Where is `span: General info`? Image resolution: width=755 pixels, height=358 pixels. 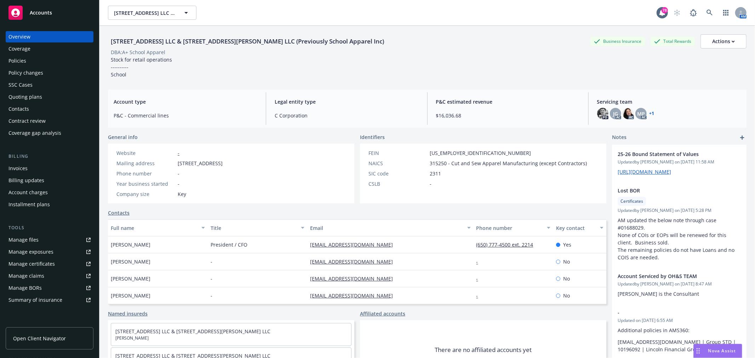 span: General info is located at coordinates (123, 137).